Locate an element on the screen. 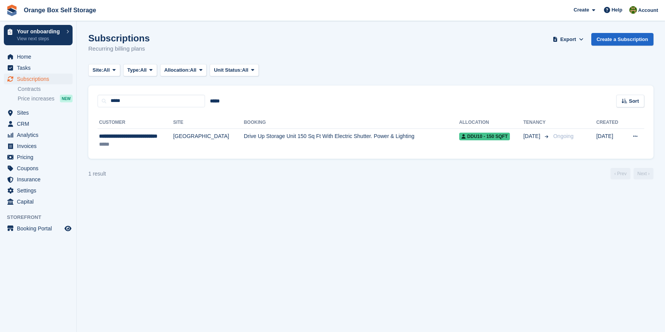 Image resolution: width=665 pixels, height=332 pixels. img: stora-icon-8386f47178a22dfd0bd8f6a31ec36ba5ce8667c1dd55bd0f319d3a0aa187defe.svg is located at coordinates (12, 10).